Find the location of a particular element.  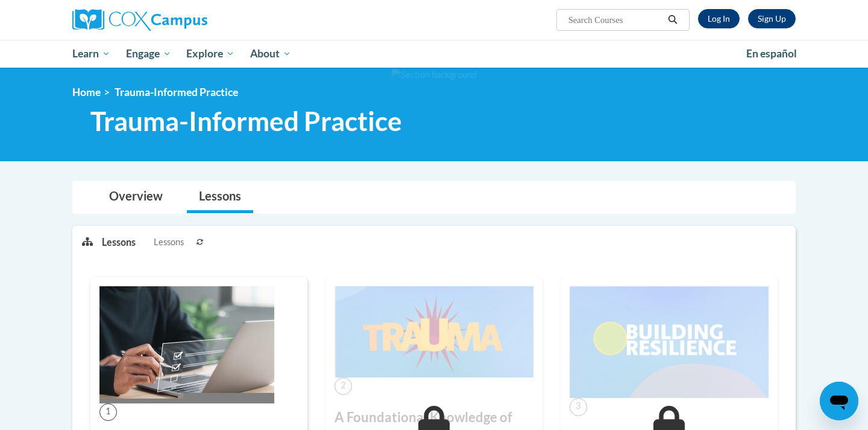

img: Section background is located at coordinates (434, 75).